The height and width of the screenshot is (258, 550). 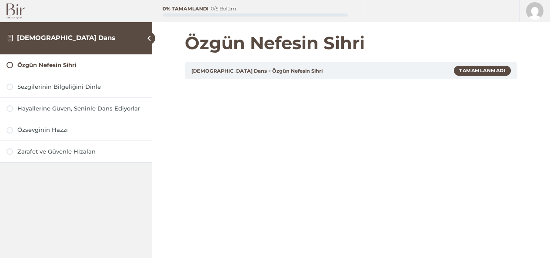 What do you see at coordinates (186, 9) in the screenshot?
I see `div: 0% Tamamlandı` at bounding box center [186, 9].